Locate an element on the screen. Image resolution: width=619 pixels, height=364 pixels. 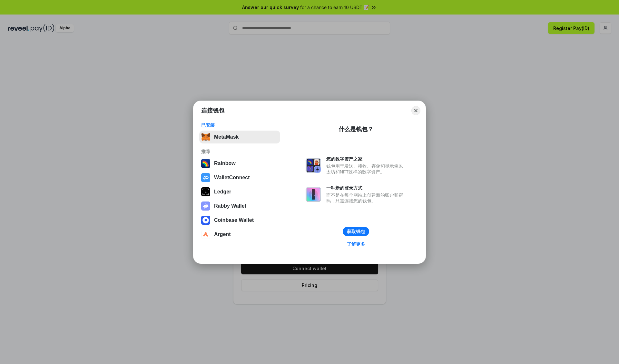
div: 钱包用于发送、接收、存储和显示像以太坊和NFT这样的数字资产。 is located at coordinates (366, 169).